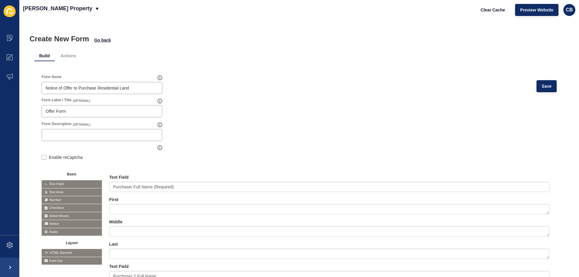 The height and width of the screenshot is (277, 579). What do you see at coordinates (72, 253) in the screenshot?
I see `span: HTML Element` at bounding box center [72, 253].